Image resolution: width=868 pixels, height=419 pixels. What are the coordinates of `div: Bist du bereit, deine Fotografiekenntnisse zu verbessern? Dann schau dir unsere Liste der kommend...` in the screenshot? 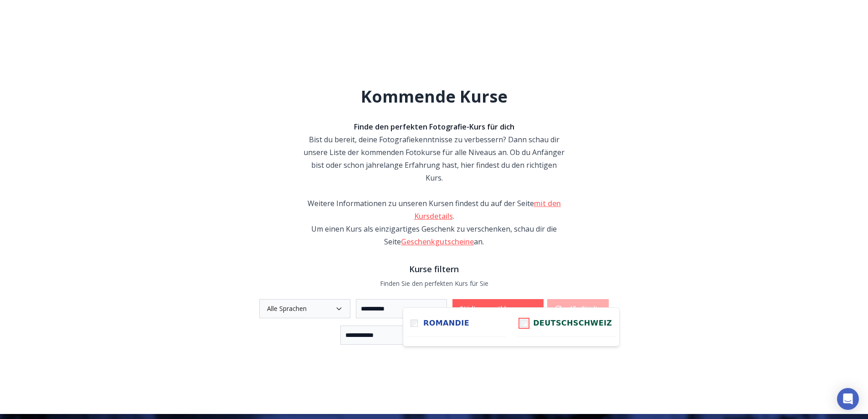 It's located at (434, 152).